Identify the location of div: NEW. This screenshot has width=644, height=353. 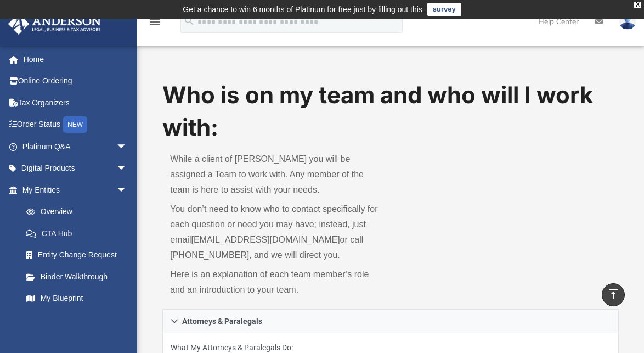
(75, 125).